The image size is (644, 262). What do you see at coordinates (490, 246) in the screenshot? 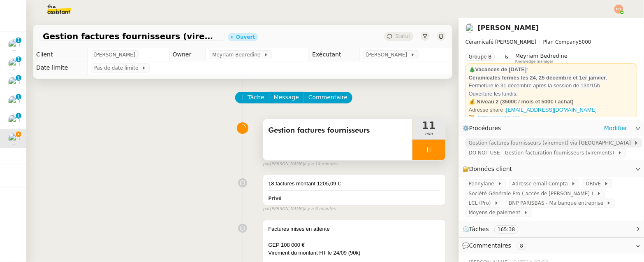
I see `span: Commentaires` at bounding box center [490, 246].